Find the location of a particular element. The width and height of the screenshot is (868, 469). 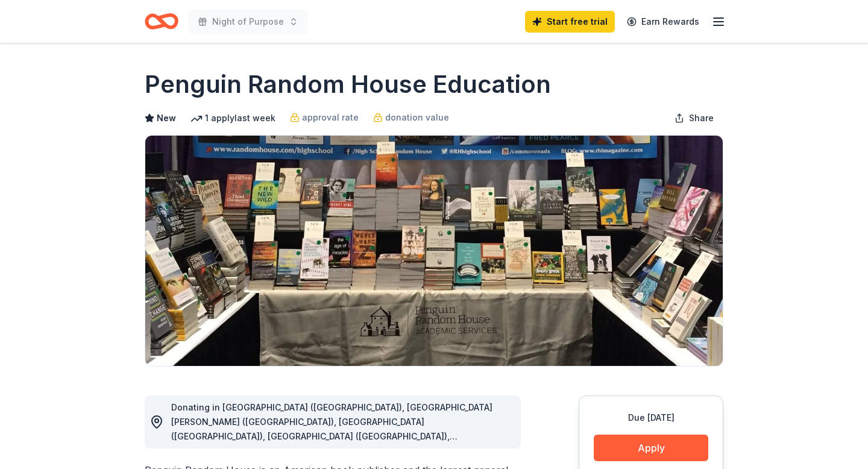

button: Apply is located at coordinates (651, 448).